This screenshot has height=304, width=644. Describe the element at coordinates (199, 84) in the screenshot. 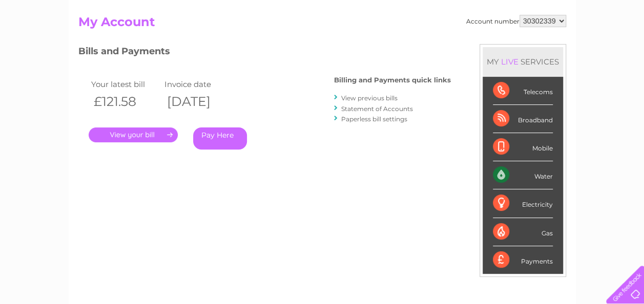

I see `td: Invoice date` at that location.